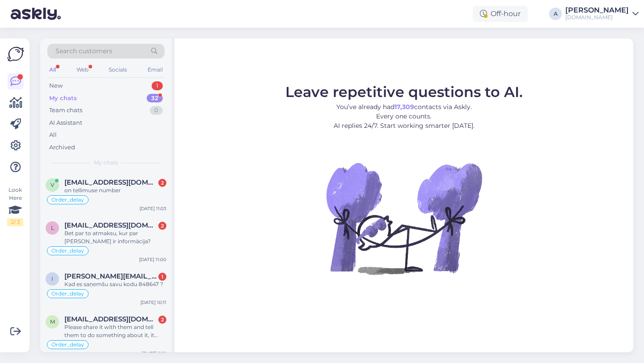 This screenshot has height=363, width=644. I want to click on span: Search customers, so click(83, 51).